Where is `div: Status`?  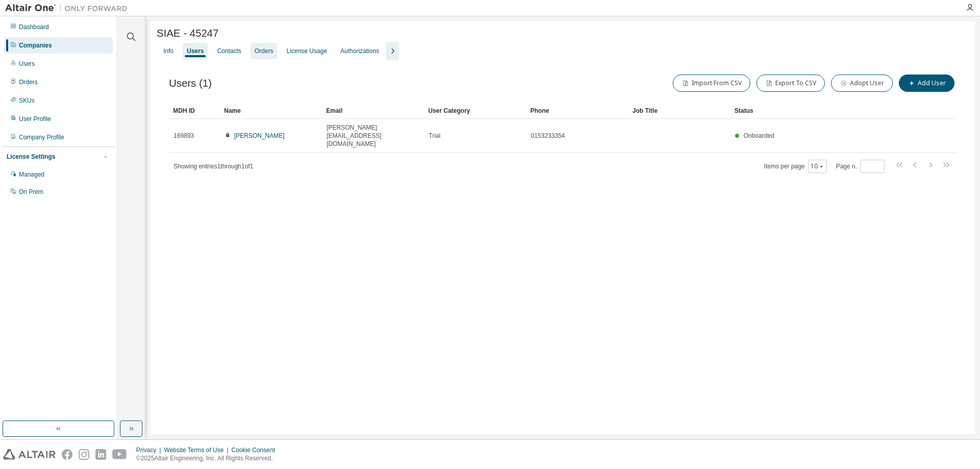
div: Status is located at coordinates (815, 110).